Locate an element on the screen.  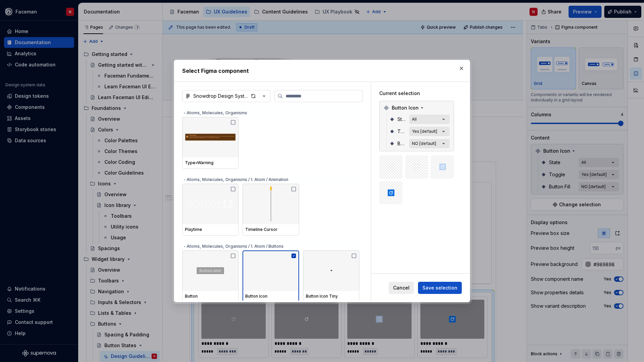
span: State is located at coordinates (402, 119).